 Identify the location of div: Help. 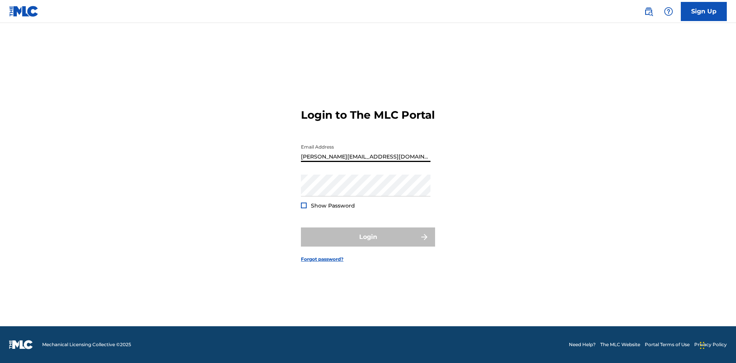
(668, 11).